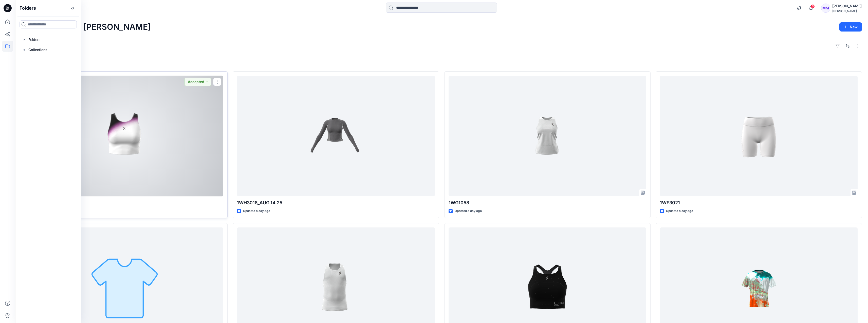 The height and width of the screenshot is (323, 868). I want to click on span: 6, so click(813, 7).